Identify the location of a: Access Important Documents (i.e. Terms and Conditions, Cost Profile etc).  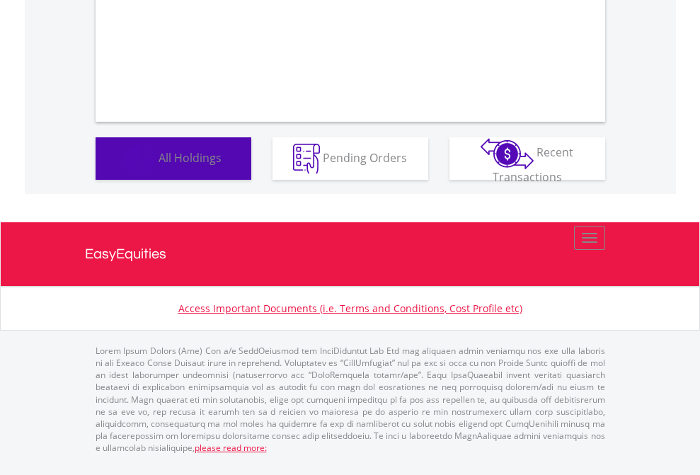
(350, 308).